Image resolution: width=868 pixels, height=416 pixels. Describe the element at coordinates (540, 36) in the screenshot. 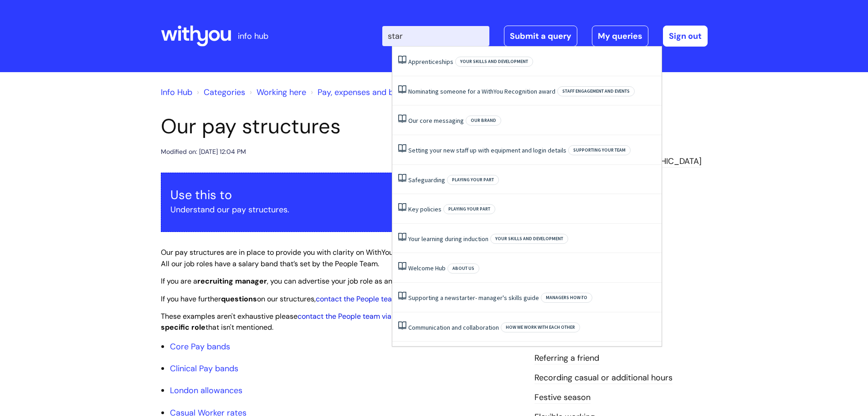

I see `a: Submit a query` at that location.